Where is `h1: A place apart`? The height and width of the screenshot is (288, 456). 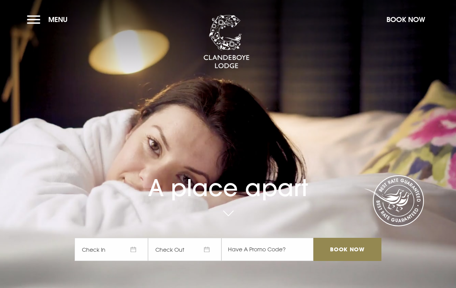
h1: A place apart is located at coordinates (228, 179).